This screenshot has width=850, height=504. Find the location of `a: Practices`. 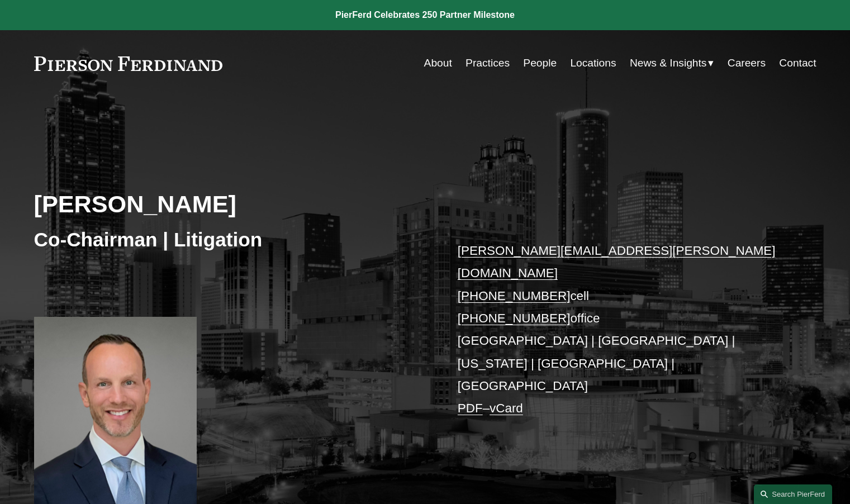

a: Practices is located at coordinates (487, 63).